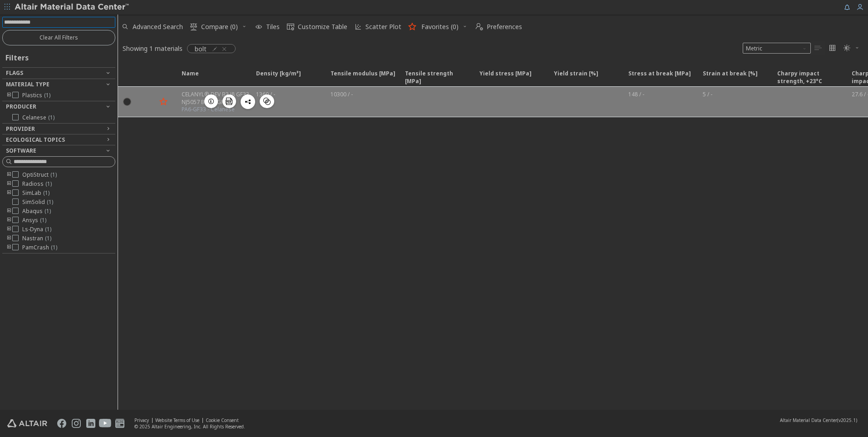 The image size is (868, 437). What do you see at coordinates (383, 27) in the screenshot?
I see `span: Scatter Plot` at bounding box center [383, 27].